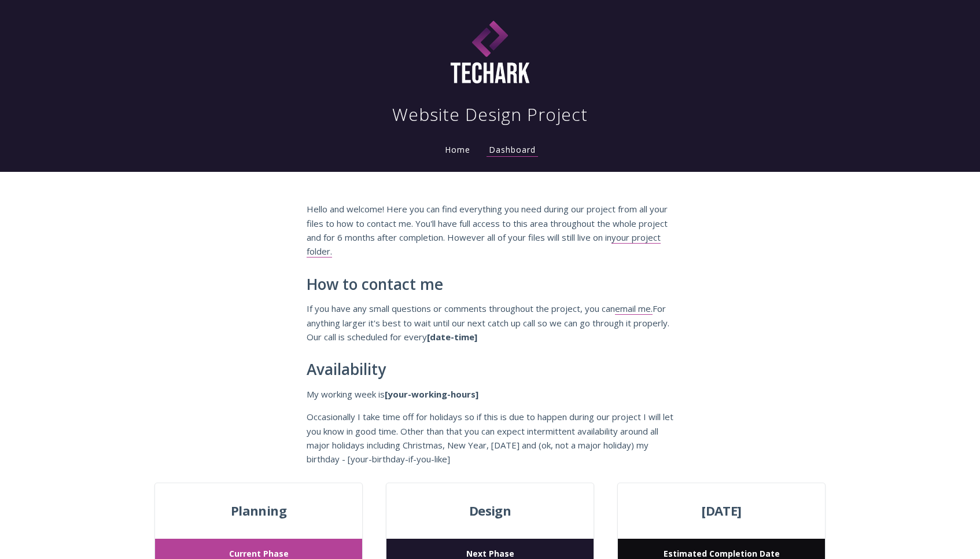 The width and height of the screenshot is (980, 559). I want to click on a: email me., so click(634, 309).